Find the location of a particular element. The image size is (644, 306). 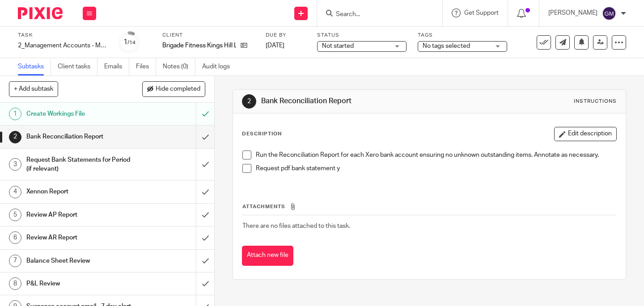

img: Pixie is located at coordinates (40, 13).